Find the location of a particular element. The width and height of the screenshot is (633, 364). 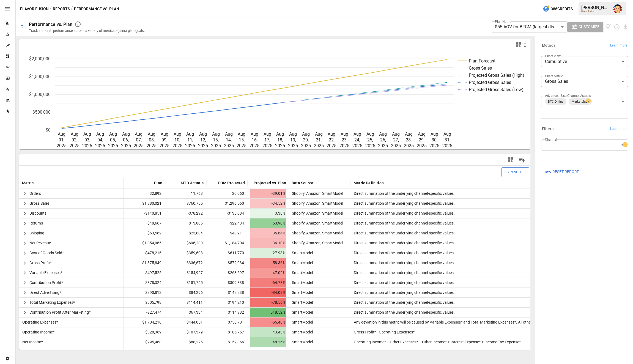

text: $1,500,000 is located at coordinates (40, 76).